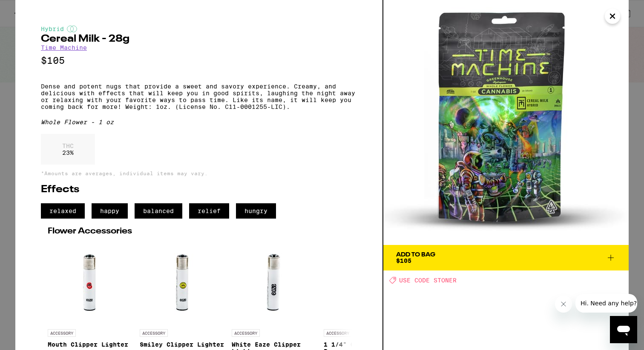 The image size is (644, 350). What do you see at coordinates (33, 9) in the screenshot?
I see `span: Hi. Need any help?` at bounding box center [33, 9].